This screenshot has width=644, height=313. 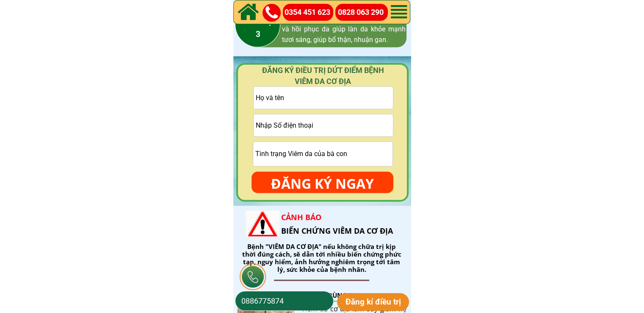 I want to click on a: 0354 451 623, so click(x=309, y=12).